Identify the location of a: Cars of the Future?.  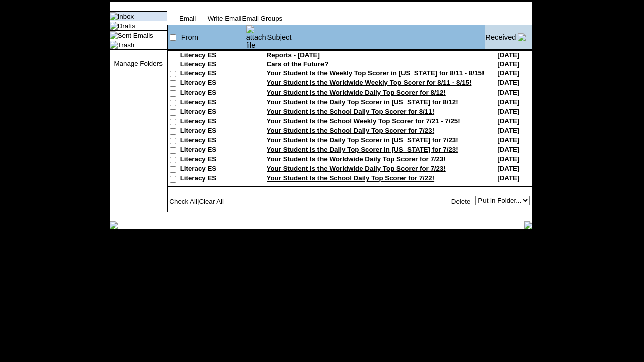
(298, 64).